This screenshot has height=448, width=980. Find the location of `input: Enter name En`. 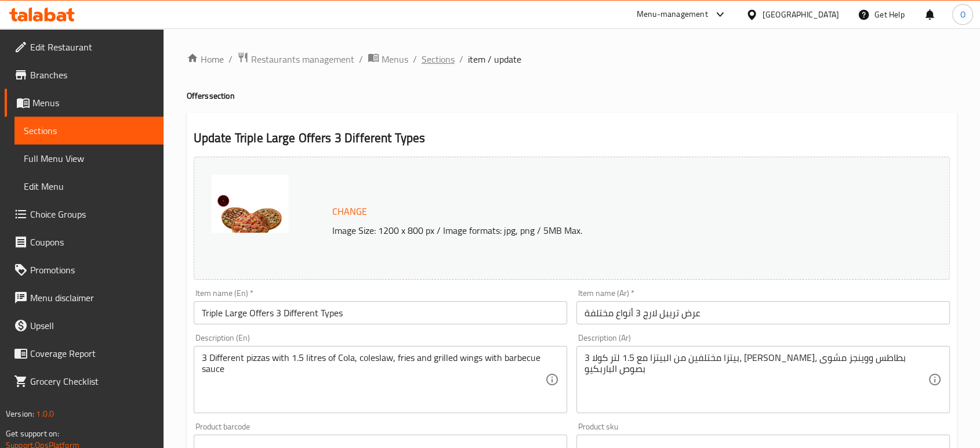

input: Enter name En is located at coordinates (380, 313).